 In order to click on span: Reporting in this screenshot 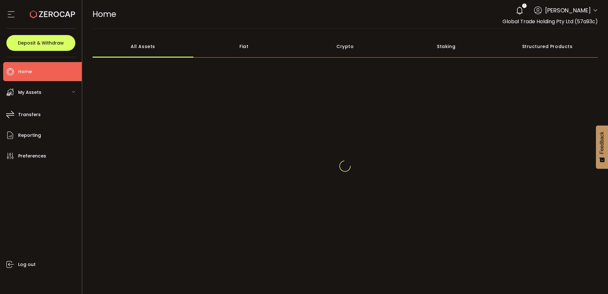, I will do `click(30, 135)`.